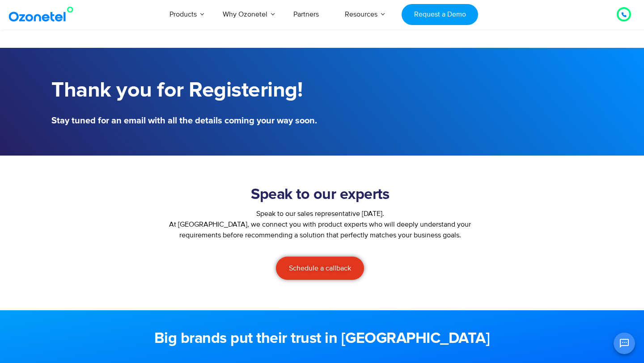 This screenshot has width=644, height=363. I want to click on a: Schedule a callback, so click(320, 268).